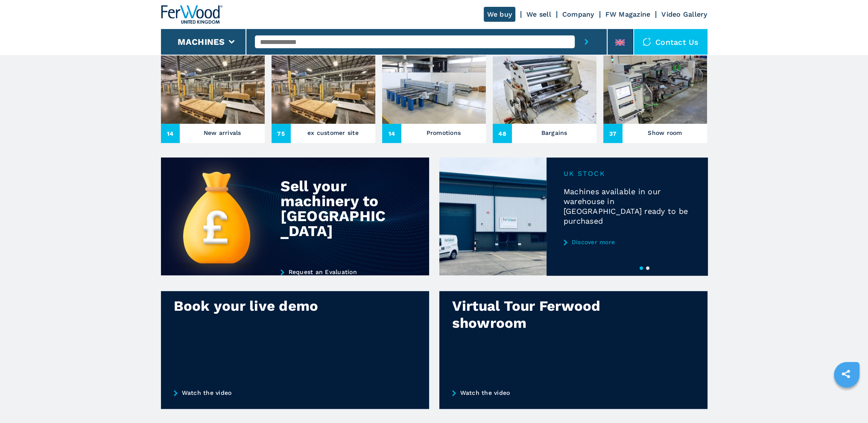 This screenshot has width=868, height=423. What do you see at coordinates (333, 133) in the screenshot?
I see `h3: ex customer site` at bounding box center [333, 133].